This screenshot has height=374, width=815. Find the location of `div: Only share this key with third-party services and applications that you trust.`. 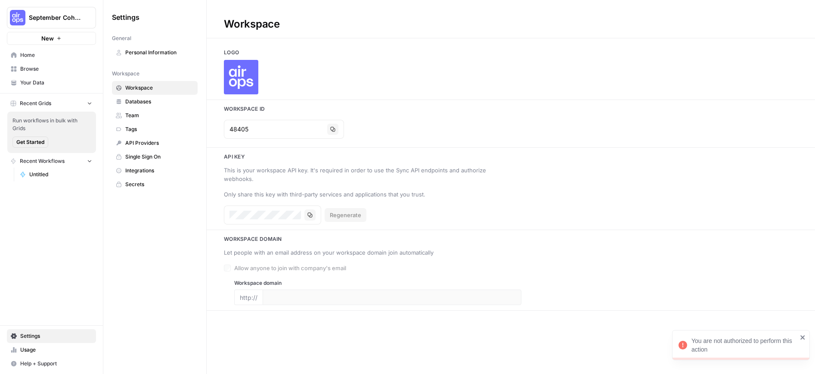

div: Only share this key with third-party services and applications that you trust. is located at coordinates (367, 194).